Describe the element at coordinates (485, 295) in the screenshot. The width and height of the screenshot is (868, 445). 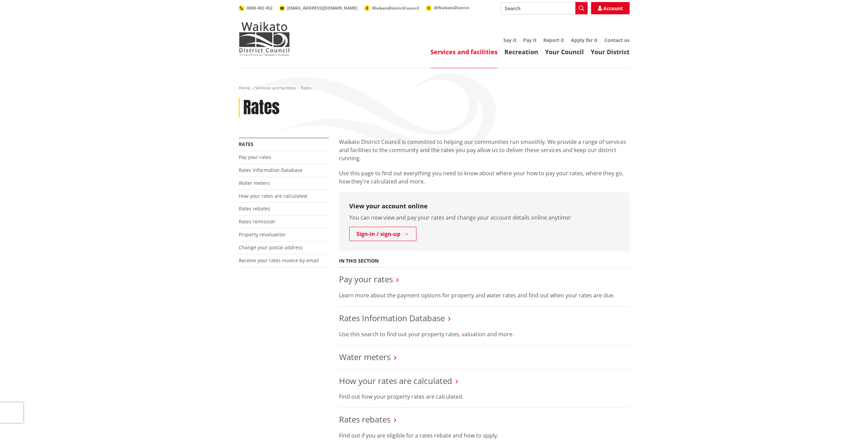
I see `p: Learn more about the payment options for property and water rates and find out when your rates ar...` at that location.